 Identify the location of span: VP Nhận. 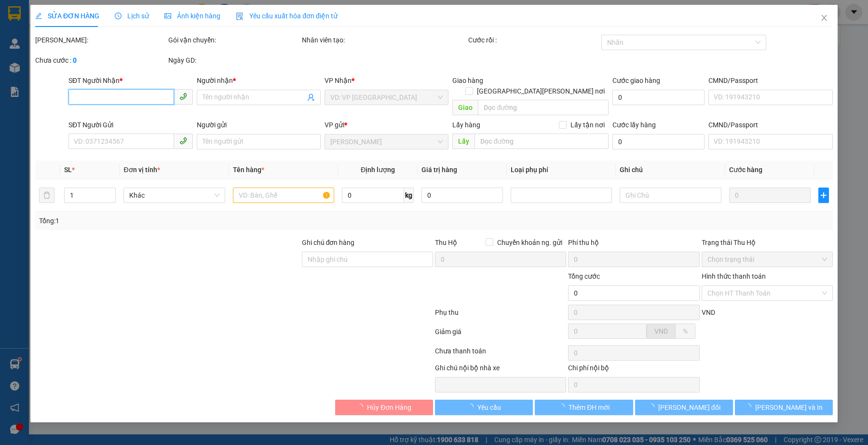
(338, 81).